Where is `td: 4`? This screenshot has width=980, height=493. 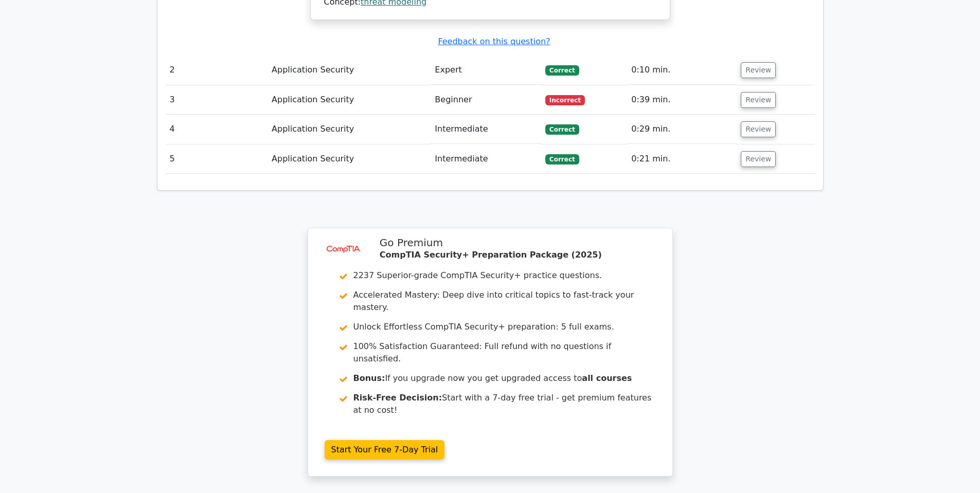 td: 4 is located at coordinates (217, 129).